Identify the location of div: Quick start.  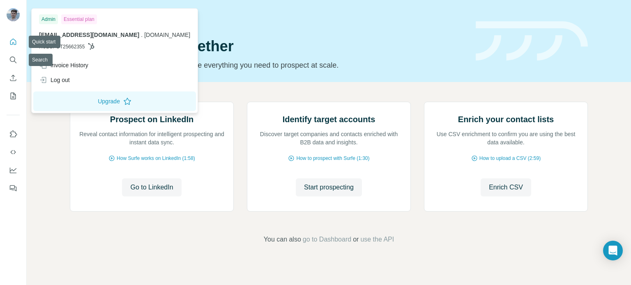
(268, 19).